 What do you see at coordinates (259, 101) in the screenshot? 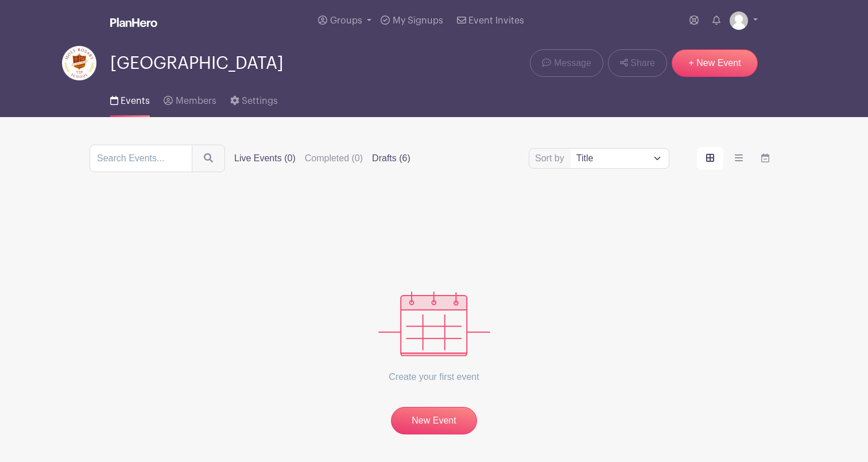
I see `span: Settings` at bounding box center [259, 101].